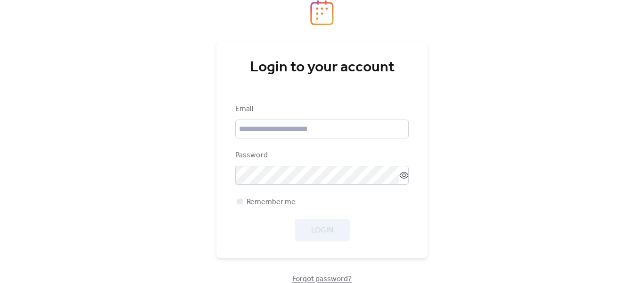  I want to click on div: Login to your account, so click(322, 68).